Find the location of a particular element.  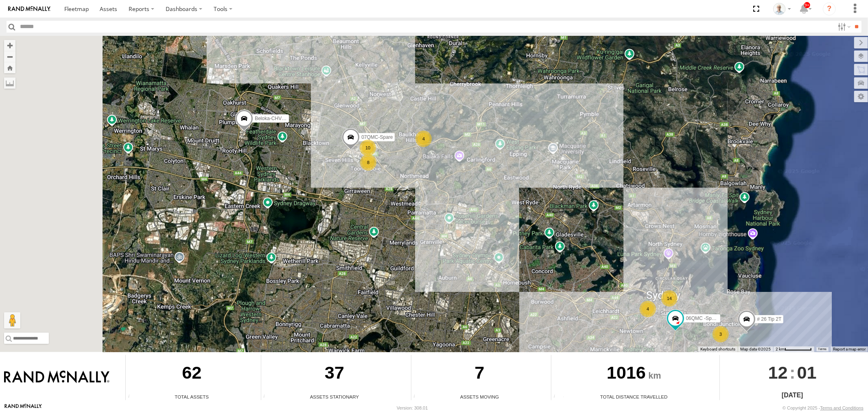

span: 12 is located at coordinates (778, 372).